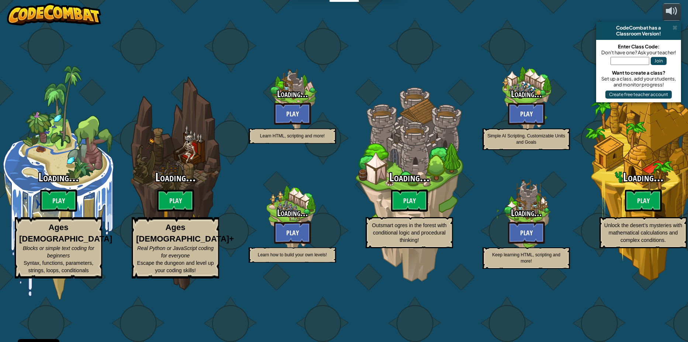  I want to click on span: Learn HTML, scripting and more!, so click(292, 136).